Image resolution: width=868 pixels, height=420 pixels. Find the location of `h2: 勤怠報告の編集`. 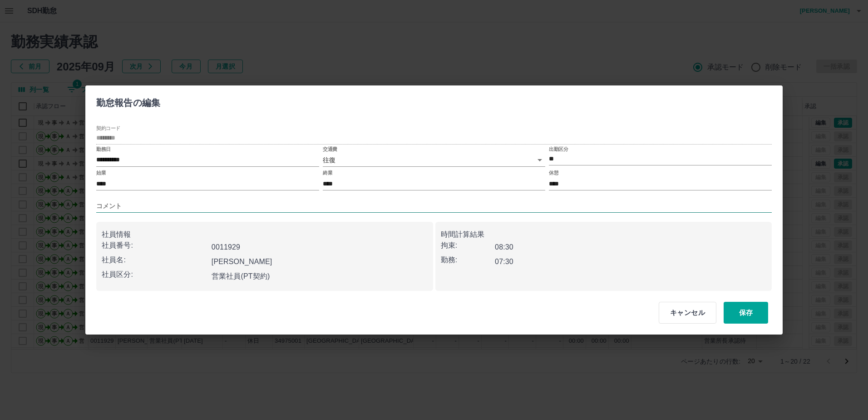

h2: 勤怠報告の編集 is located at coordinates (128, 101).